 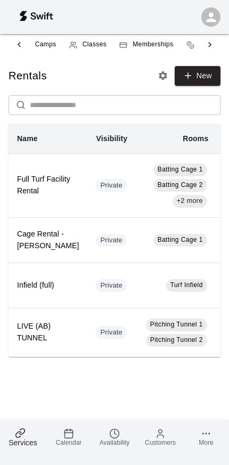 I want to click on span: Services, so click(x=23, y=442).